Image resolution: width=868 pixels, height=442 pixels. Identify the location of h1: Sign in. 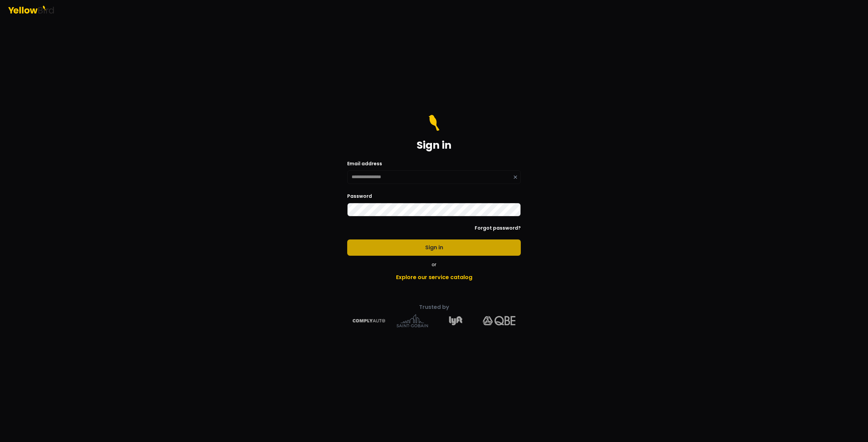
(434, 145).